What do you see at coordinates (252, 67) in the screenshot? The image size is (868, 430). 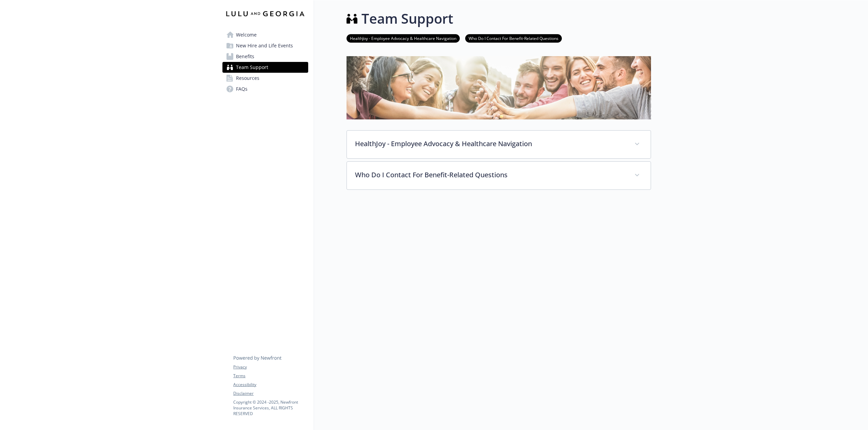 I see `span: Team Support` at bounding box center [252, 67].